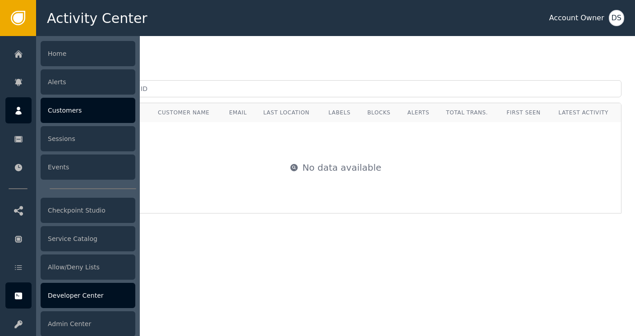 The image size is (635, 336). What do you see at coordinates (525, 113) in the screenshot?
I see `div: First Seen` at bounding box center [525, 113].